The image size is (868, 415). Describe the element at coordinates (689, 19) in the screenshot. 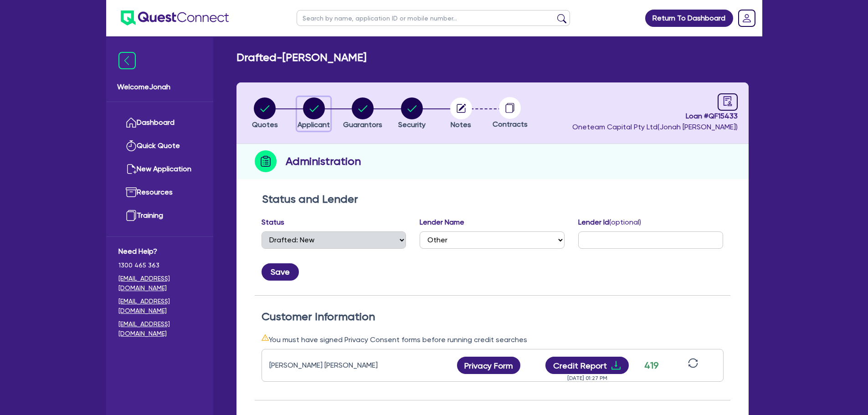

I see `a: Return To Dashboard` at that location.